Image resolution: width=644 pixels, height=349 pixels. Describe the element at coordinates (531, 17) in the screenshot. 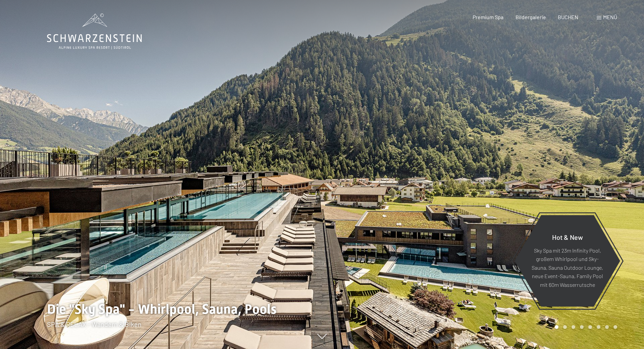

I see `a: Bildergalerie` at that location.